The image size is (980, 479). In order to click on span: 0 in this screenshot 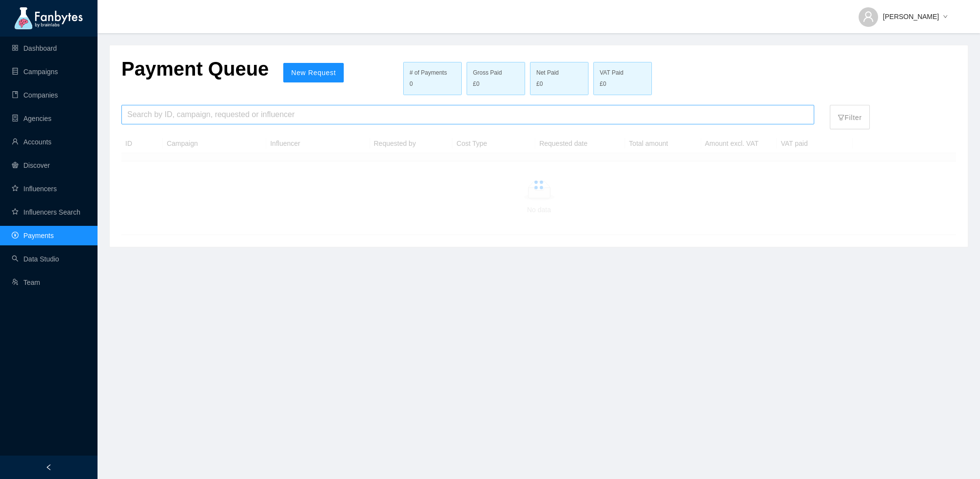, I will do `click(411, 84)`.